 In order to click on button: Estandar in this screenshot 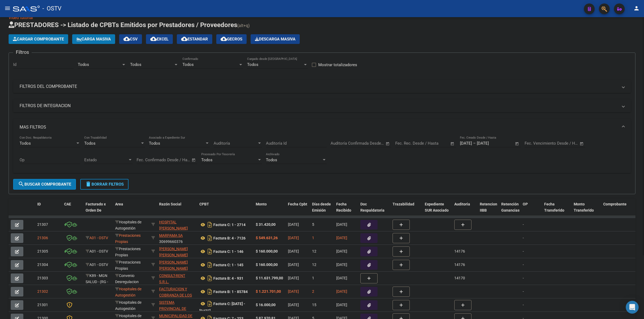, I will do `click(194, 39)`.